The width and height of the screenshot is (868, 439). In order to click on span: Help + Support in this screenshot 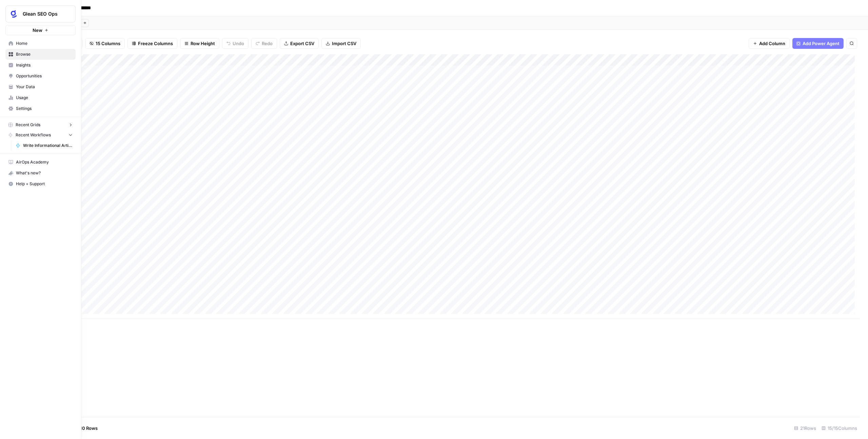, I will do `click(44, 184)`.